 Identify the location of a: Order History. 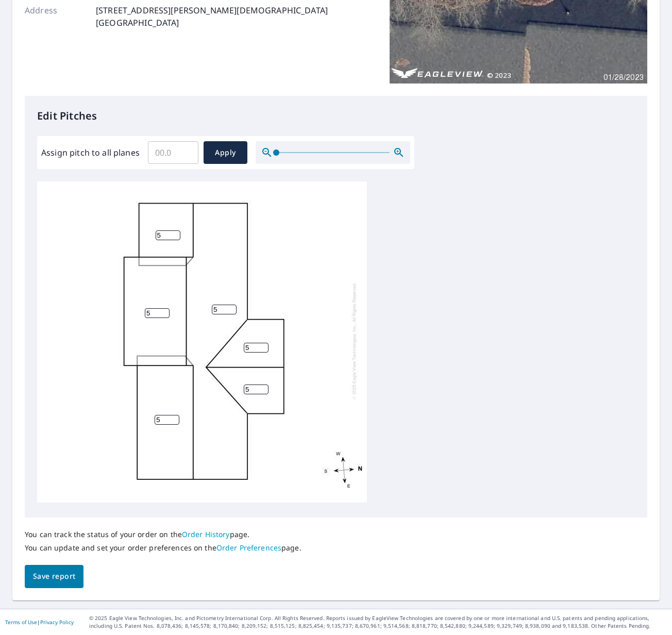
(205, 534).